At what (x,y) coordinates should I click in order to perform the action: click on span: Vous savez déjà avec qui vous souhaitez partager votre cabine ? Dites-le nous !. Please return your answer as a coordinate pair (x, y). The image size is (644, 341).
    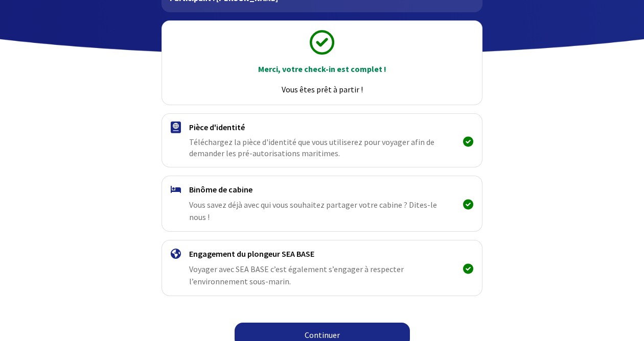
    Looking at the image, I should click on (313, 211).